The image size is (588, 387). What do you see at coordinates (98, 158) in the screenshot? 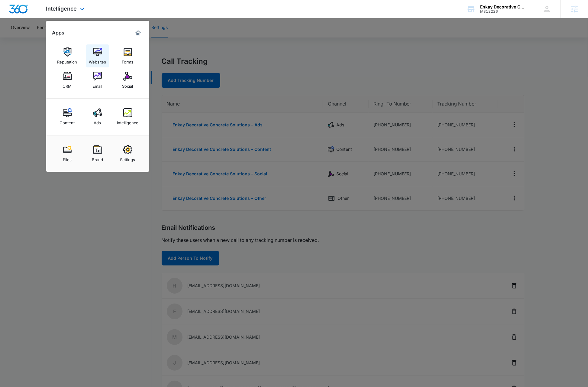
I see `div: Brand` at bounding box center [98, 158].